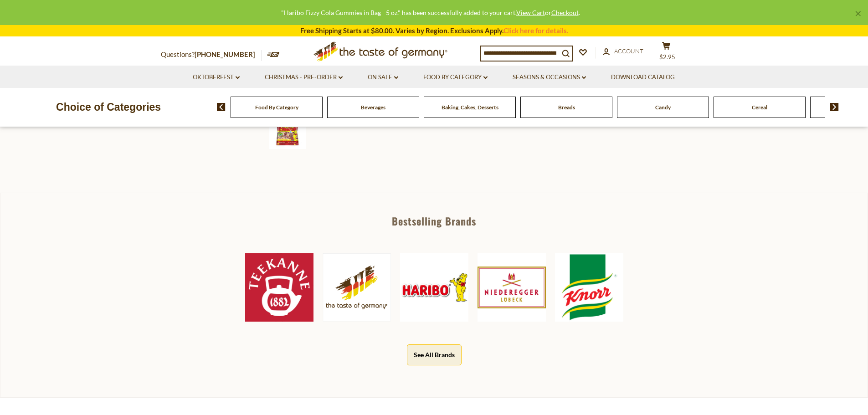 The width and height of the screenshot is (868, 415). I want to click on p: Questions?, so click(211, 55).